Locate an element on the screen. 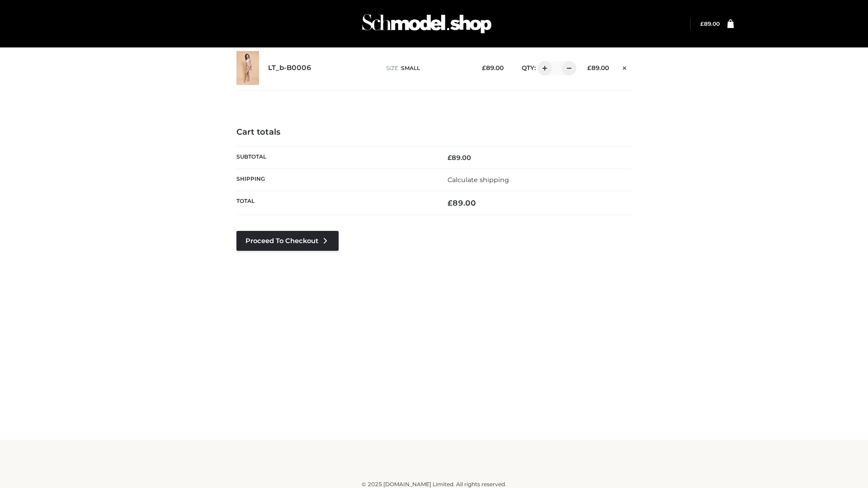  div: QTY: is located at coordinates (543, 68).